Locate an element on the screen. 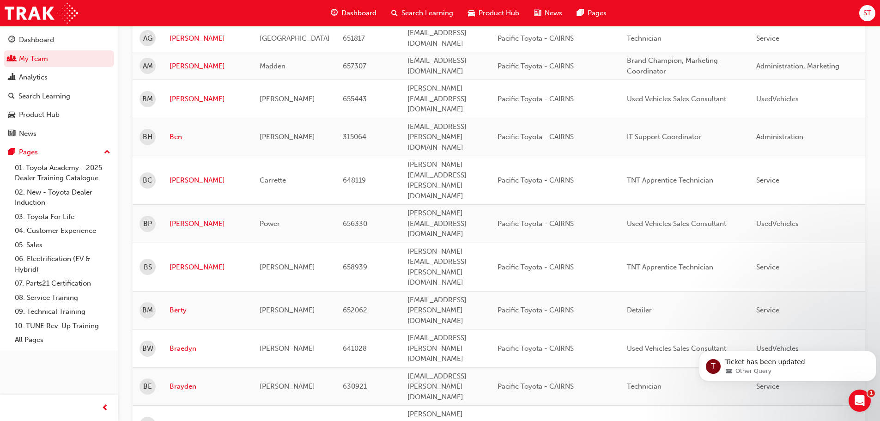 This screenshot has width=880, height=421. span: 651817 is located at coordinates (354, 38).